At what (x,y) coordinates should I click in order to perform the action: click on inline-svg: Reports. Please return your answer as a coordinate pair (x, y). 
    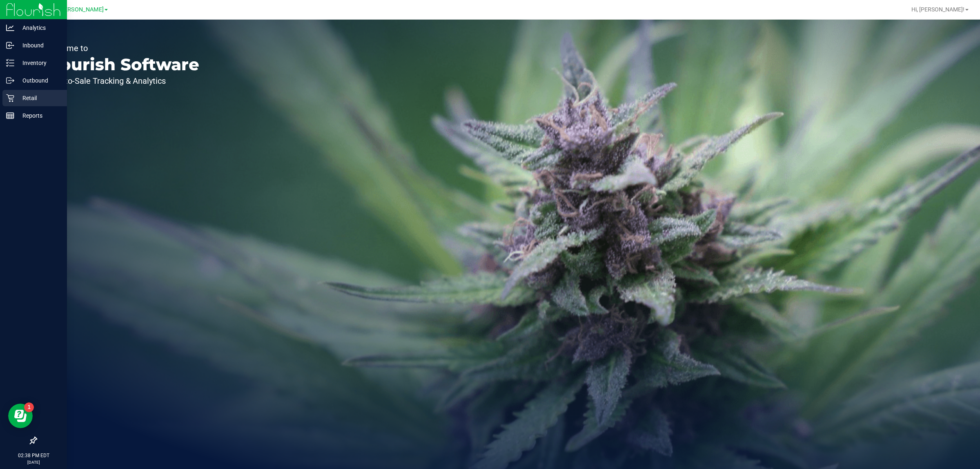
    Looking at the image, I should click on (10, 116).